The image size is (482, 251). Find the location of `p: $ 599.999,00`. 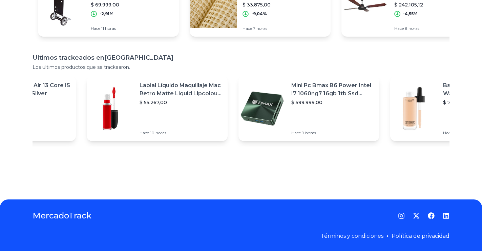

p: $ 599.999,00 is located at coordinates (333, 102).